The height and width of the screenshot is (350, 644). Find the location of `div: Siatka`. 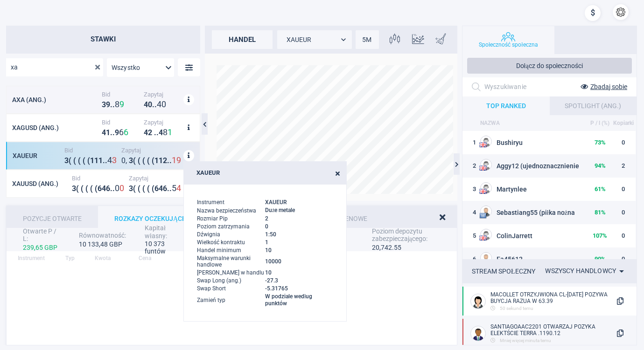

div: Siatka is located at coordinates (103, 143).